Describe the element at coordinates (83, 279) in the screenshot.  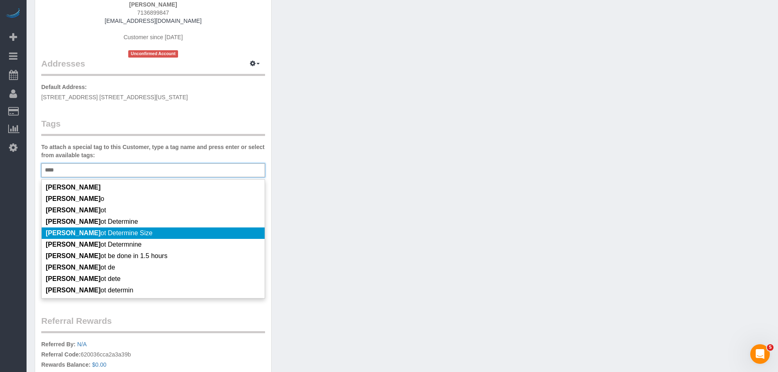
I see `span: ot dete` at that location.